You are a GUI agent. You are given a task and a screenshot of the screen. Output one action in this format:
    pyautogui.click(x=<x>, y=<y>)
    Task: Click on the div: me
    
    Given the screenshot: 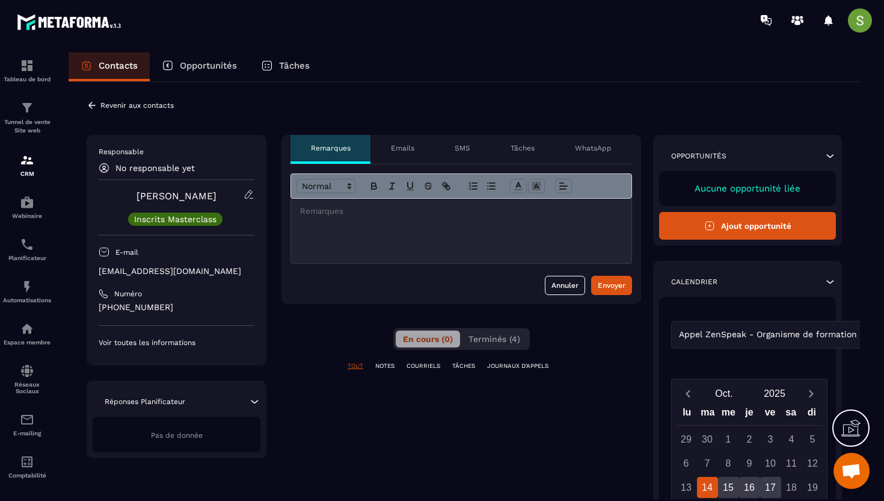 What is the action you would take?
    pyautogui.click(x=729, y=414)
    